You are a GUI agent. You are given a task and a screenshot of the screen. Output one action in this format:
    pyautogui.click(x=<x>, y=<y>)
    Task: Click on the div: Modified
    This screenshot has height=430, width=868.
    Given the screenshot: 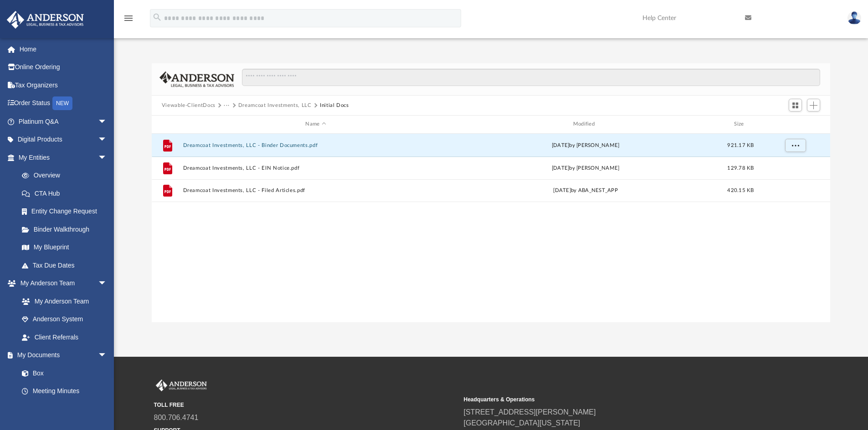 What is the action you would take?
    pyautogui.click(x=586, y=124)
    